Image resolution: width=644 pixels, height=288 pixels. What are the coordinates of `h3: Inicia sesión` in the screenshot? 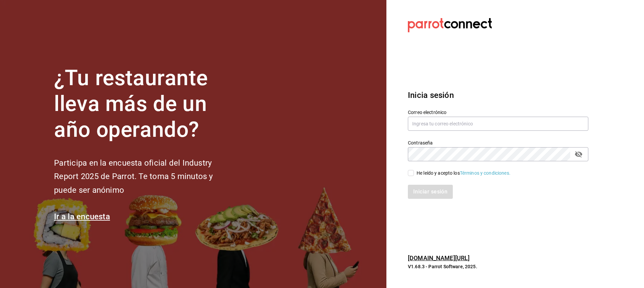 It's located at (498, 95).